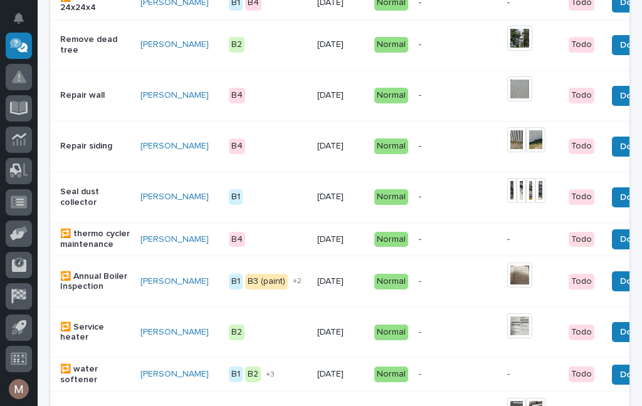 This screenshot has height=406, width=642. What do you see at coordinates (19, 18) in the screenshot?
I see `button: Notifications` at bounding box center [19, 18].